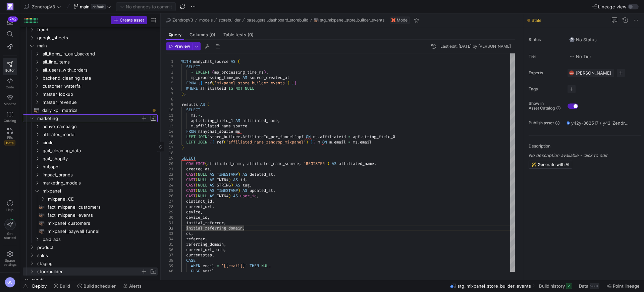 Image resolution: width=644 pixels, height=292 pixels. What do you see at coordinates (90, 207) in the screenshot?
I see `a: fact_mixpanel_customers​​​​​​​​​​` at bounding box center [90, 207].